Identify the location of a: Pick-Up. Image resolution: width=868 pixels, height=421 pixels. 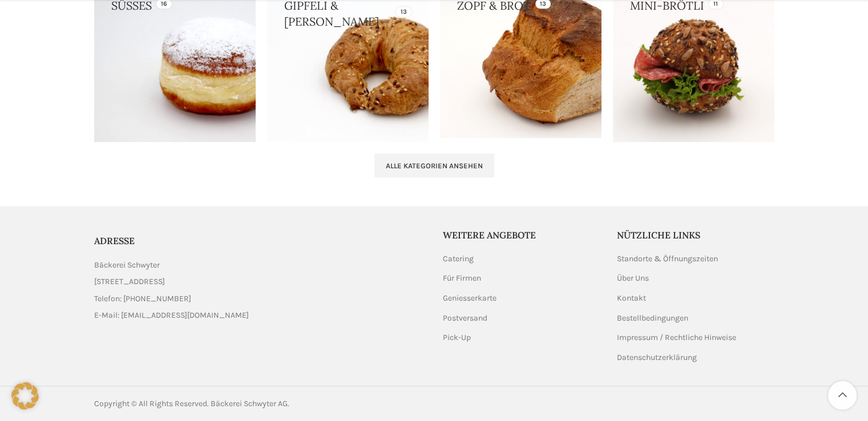
(457, 338).